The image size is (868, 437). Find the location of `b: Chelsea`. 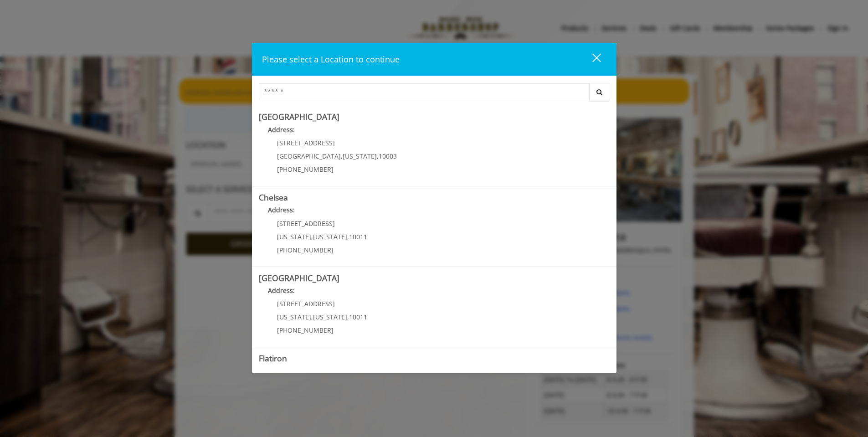

b: Chelsea is located at coordinates (274, 197).